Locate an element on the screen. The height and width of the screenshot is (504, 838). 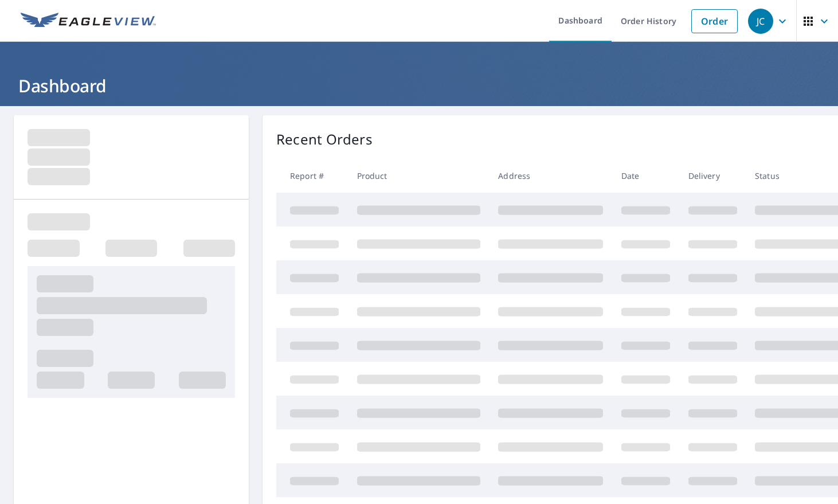
h1: Dashboard is located at coordinates (419, 86).